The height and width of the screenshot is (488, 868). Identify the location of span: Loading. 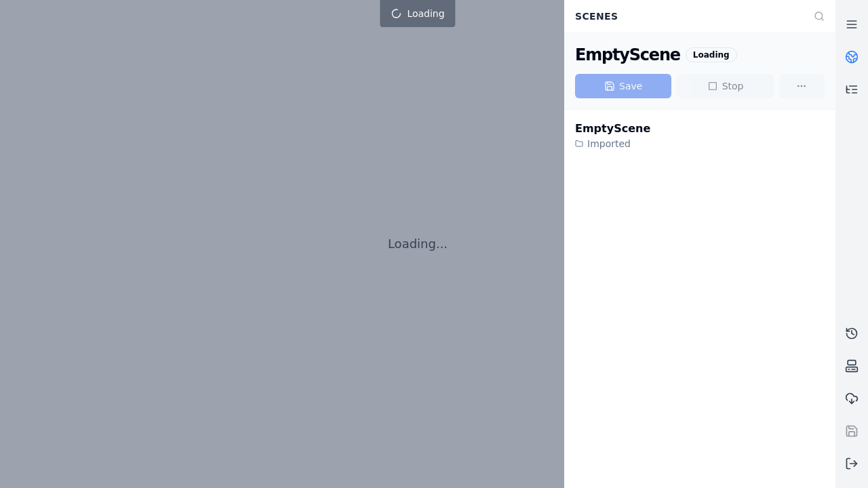
(426, 14).